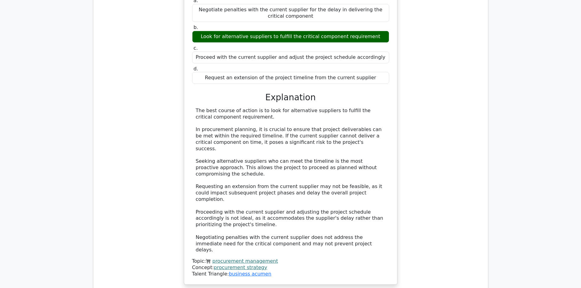 The height and width of the screenshot is (288, 581). I want to click on span: d., so click(196, 69).